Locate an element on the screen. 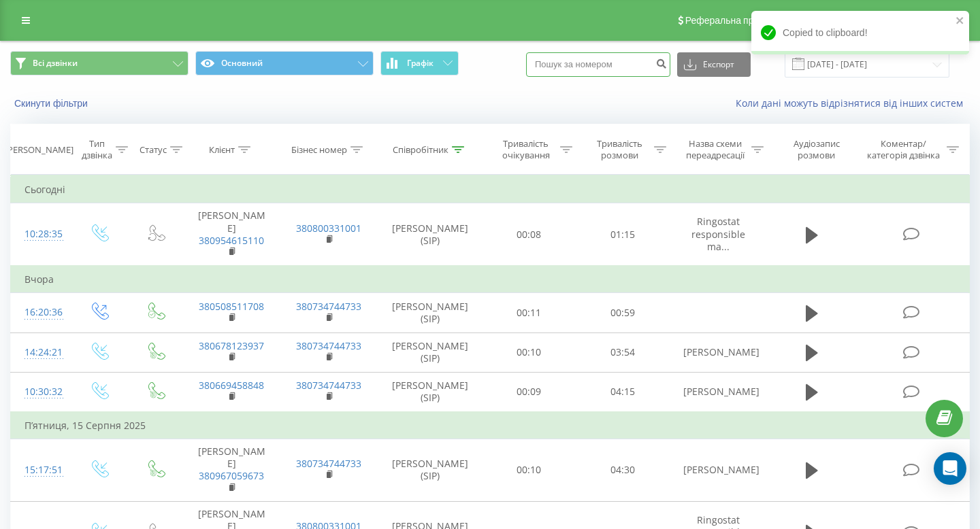 The width and height of the screenshot is (980, 529). a: 380967059673 is located at coordinates (231, 475).